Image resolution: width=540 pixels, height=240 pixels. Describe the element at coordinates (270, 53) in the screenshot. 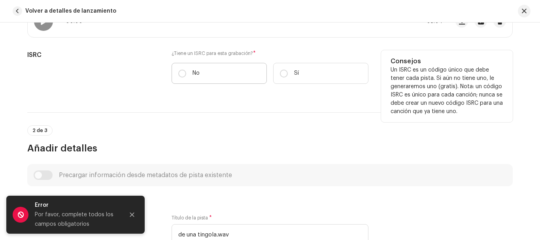

I see `label: ¿Tiene un ISRC para esta grabación?` at that location.